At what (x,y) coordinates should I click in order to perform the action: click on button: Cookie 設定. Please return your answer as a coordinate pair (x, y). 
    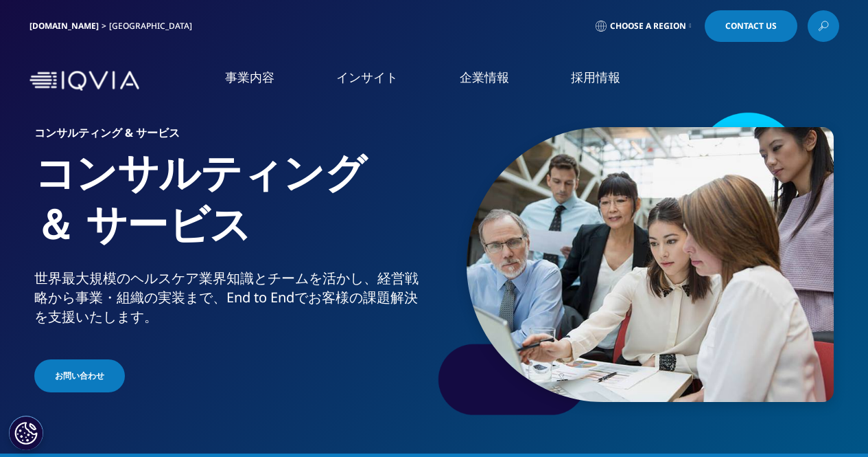
    Looking at the image, I should click on (26, 433).